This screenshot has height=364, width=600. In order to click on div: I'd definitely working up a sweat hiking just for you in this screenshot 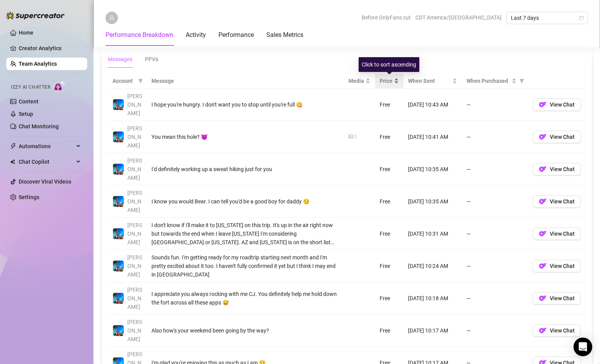, I will do `click(245, 169)`.